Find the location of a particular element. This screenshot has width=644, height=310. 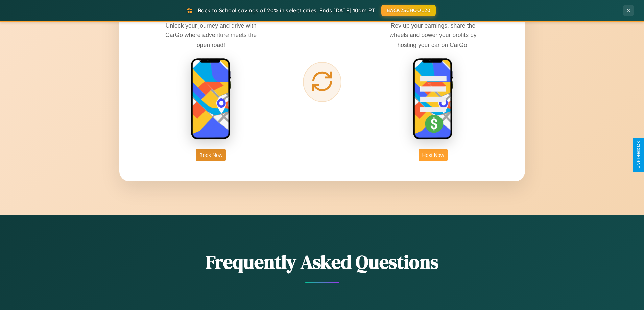

div: Give Feedback is located at coordinates (638, 155).